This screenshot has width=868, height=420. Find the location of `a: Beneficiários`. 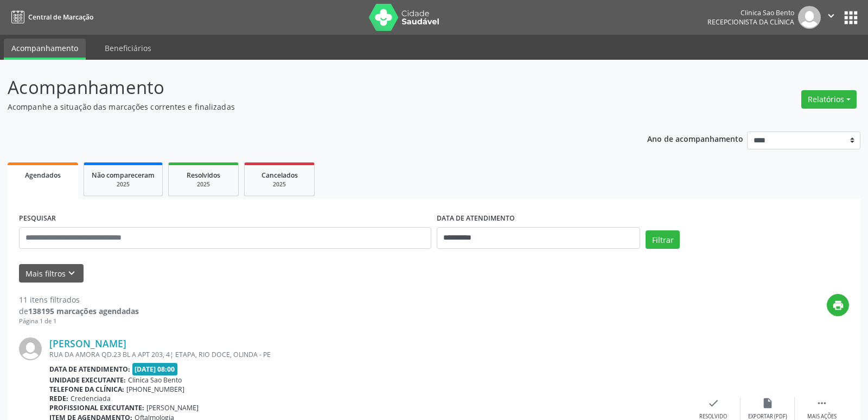

a: Beneficiários is located at coordinates (128, 48).